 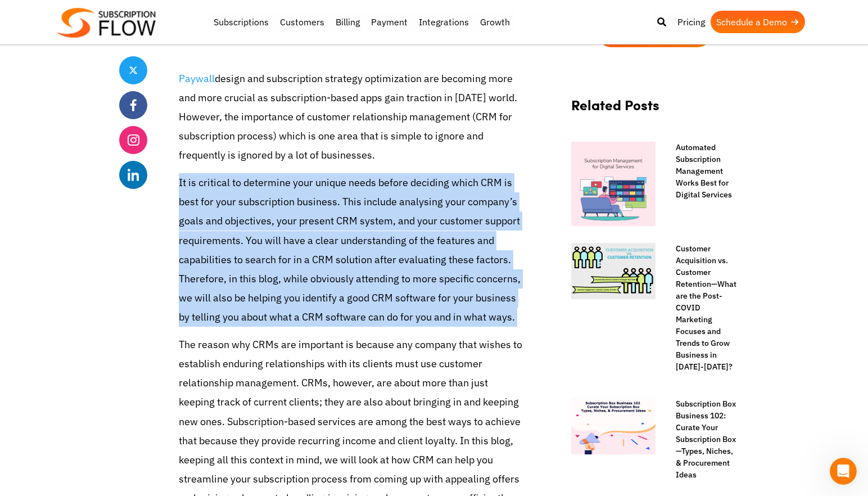 I want to click on a: Payment, so click(x=389, y=22).